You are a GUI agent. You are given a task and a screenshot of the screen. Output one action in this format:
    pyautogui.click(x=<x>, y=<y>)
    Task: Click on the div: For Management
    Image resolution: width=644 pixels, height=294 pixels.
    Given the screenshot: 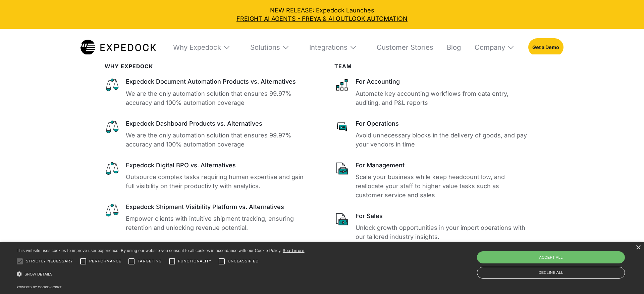 What is the action you would take?
    pyautogui.click(x=441, y=165)
    